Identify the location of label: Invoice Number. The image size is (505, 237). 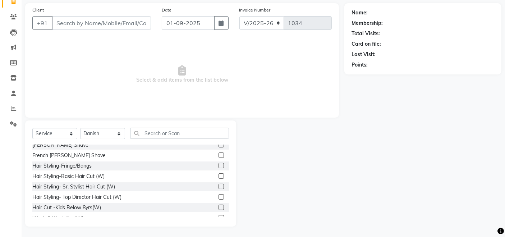
(255, 10).